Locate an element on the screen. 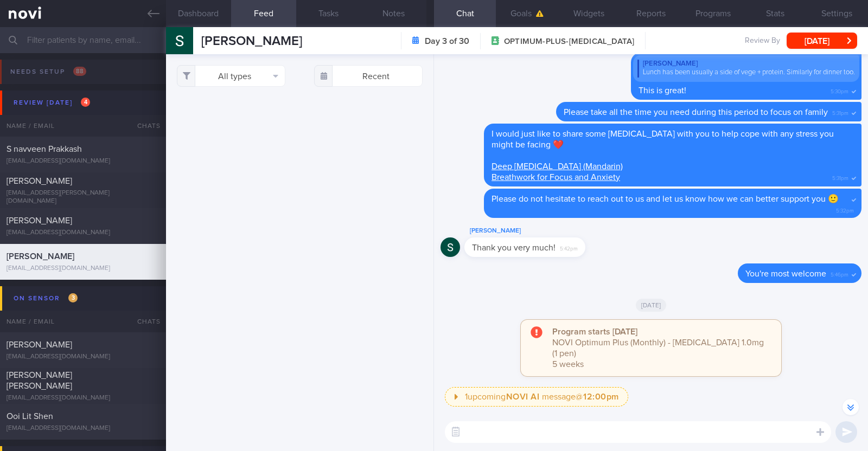 The image size is (868, 451). span: 5:32pm is located at coordinates (845, 209).